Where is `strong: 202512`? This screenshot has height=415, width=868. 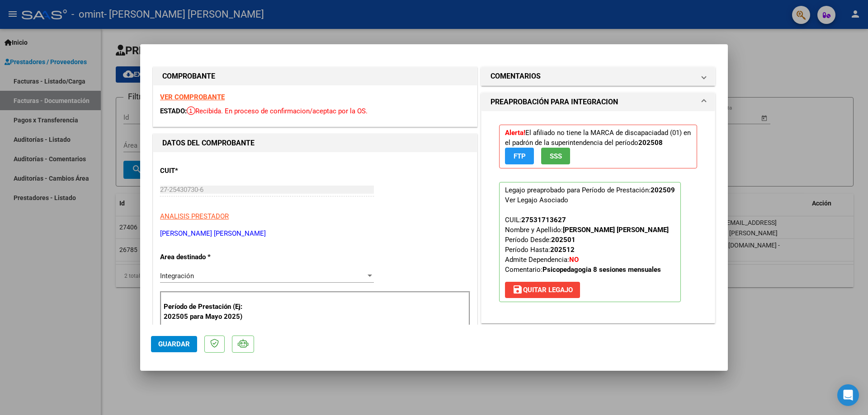
strong: 202512 is located at coordinates (563, 250).